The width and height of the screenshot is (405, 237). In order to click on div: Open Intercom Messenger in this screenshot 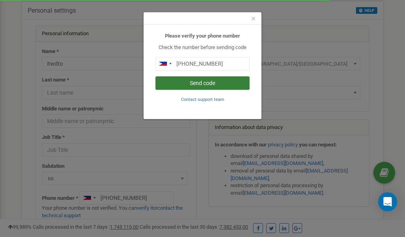, I will do `click(387, 202)`.